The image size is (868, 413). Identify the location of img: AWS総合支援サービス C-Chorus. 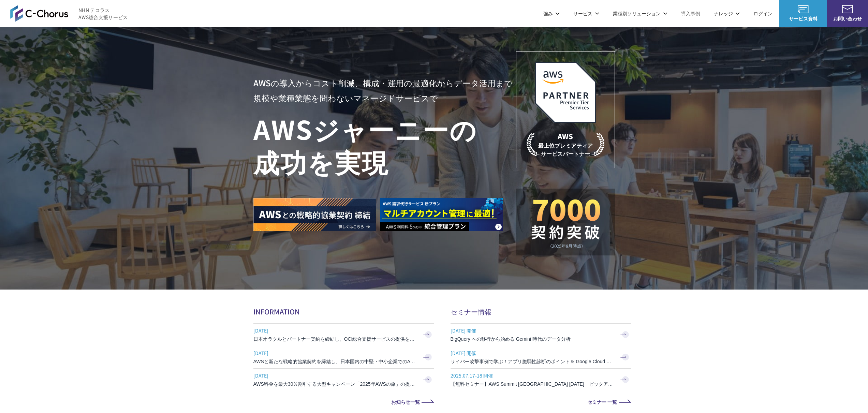
(40, 13).